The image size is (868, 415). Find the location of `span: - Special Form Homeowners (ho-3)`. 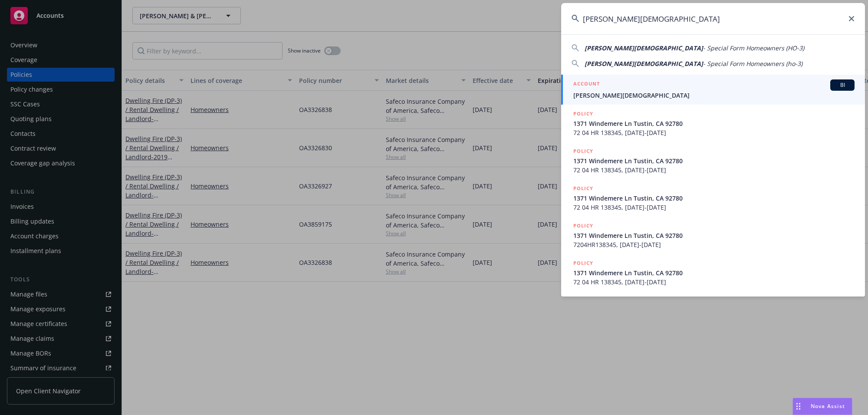

span: - Special Form Homeowners (ho-3) is located at coordinates (752, 64).